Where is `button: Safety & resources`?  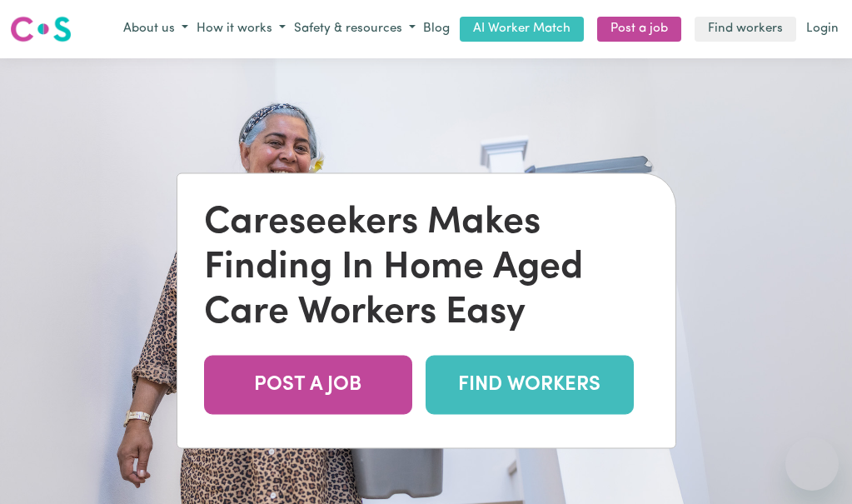
button: Safety & resources is located at coordinates (355, 29).